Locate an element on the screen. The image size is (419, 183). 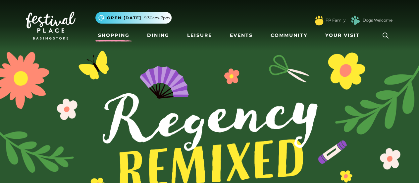
a: Events is located at coordinates (241, 35).